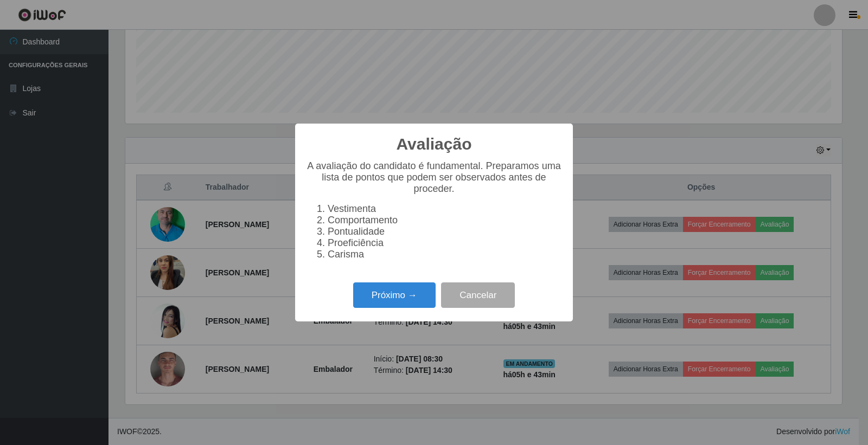 This screenshot has width=868, height=445. Describe the element at coordinates (444, 220) in the screenshot. I see `li: Comportamento` at that location.